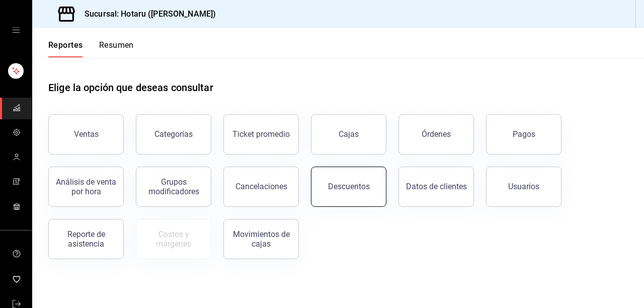 The width and height of the screenshot is (644, 308). What do you see at coordinates (437, 134) in the screenshot?
I see `button: Órdenes` at bounding box center [437, 134].